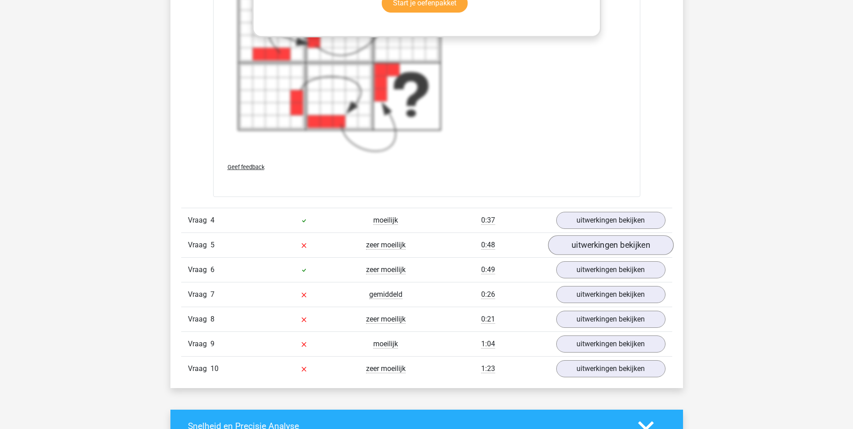  I want to click on span: 5, so click(212, 245).